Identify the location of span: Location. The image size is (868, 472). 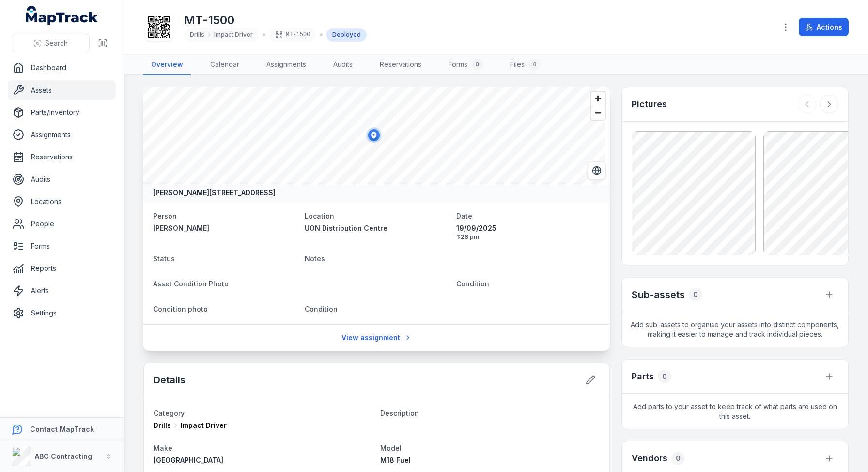
(319, 215).